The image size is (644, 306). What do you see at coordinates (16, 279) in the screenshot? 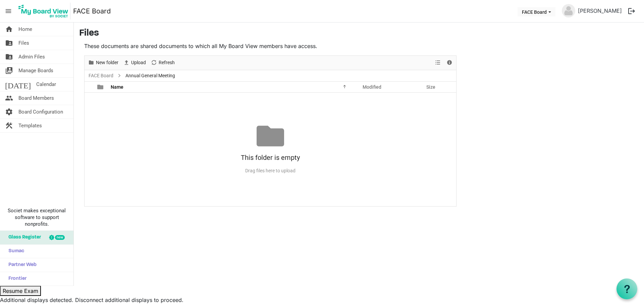
I see `span: Frontier` at bounding box center [16, 279].